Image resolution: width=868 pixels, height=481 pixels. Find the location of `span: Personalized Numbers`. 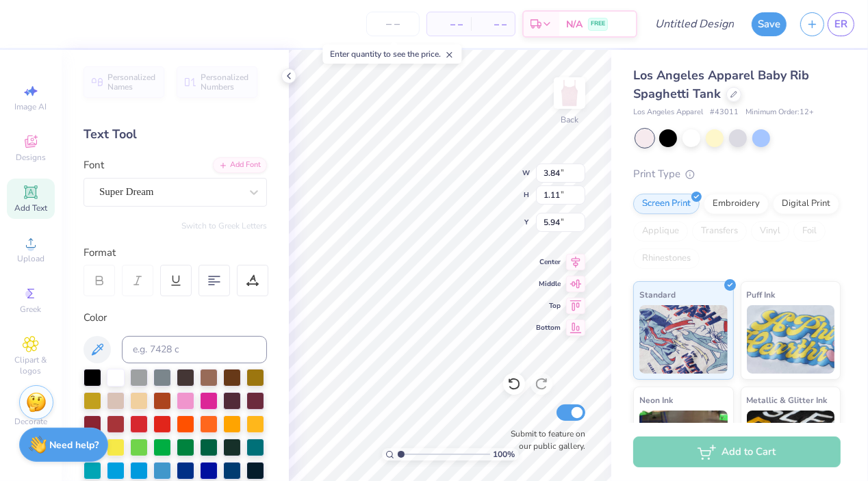

span: Personalized Numbers is located at coordinates (224, 82).